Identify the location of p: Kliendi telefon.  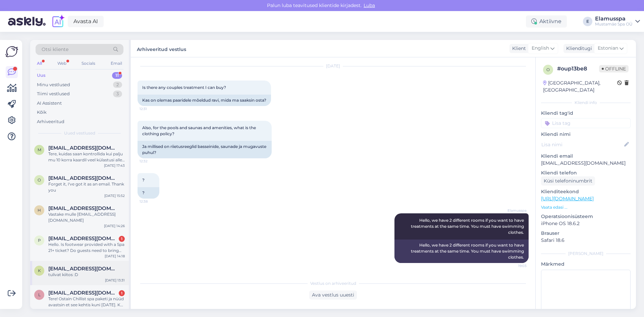
(586, 173).